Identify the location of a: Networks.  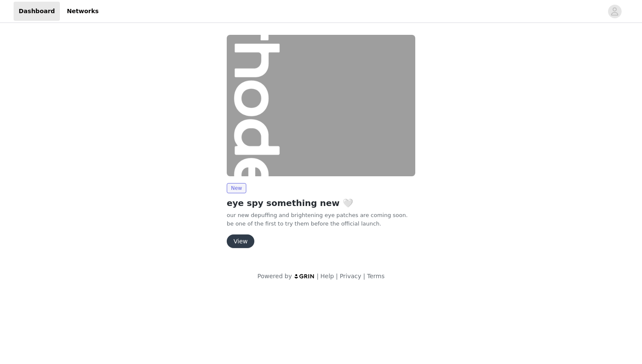
(82, 11).